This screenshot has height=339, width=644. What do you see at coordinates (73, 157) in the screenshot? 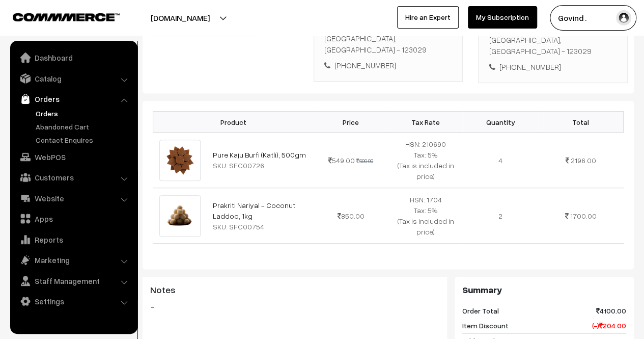
I see `a: WebPOS` at bounding box center [73, 157].